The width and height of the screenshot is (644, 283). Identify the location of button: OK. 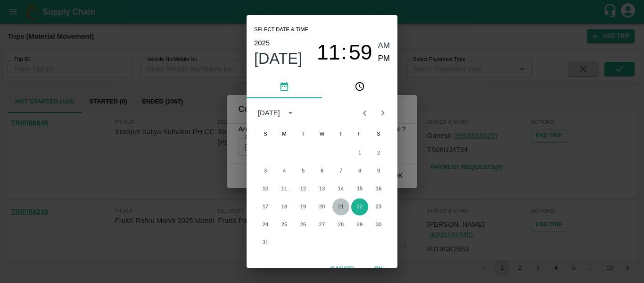
(378, 269).